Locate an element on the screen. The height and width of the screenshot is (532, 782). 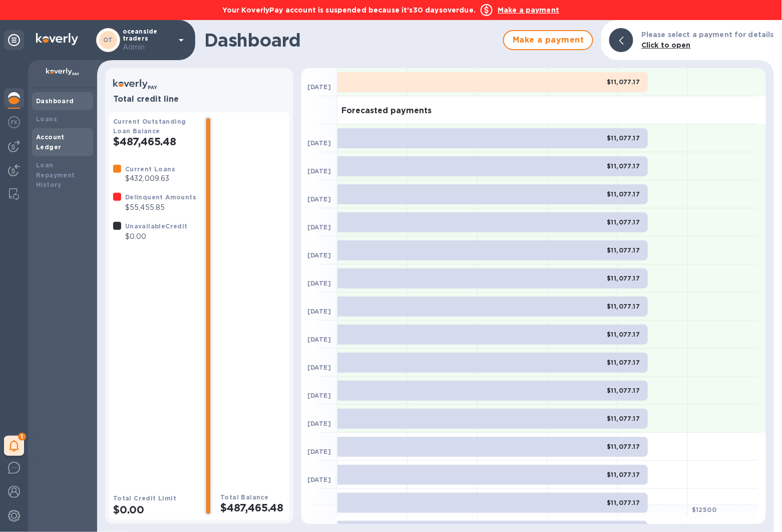
p: Admin is located at coordinates (148, 47).